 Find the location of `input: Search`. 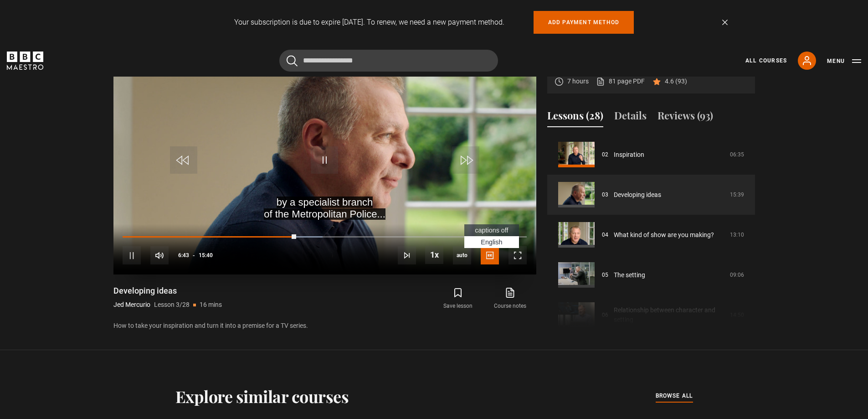

input: Search is located at coordinates (389, 60).